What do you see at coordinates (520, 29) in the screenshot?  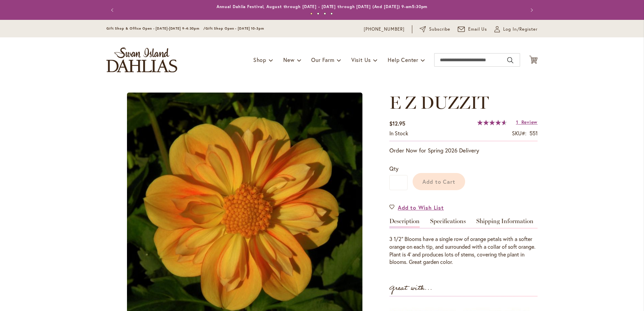 I see `span: Log In/Register` at bounding box center [520, 29].